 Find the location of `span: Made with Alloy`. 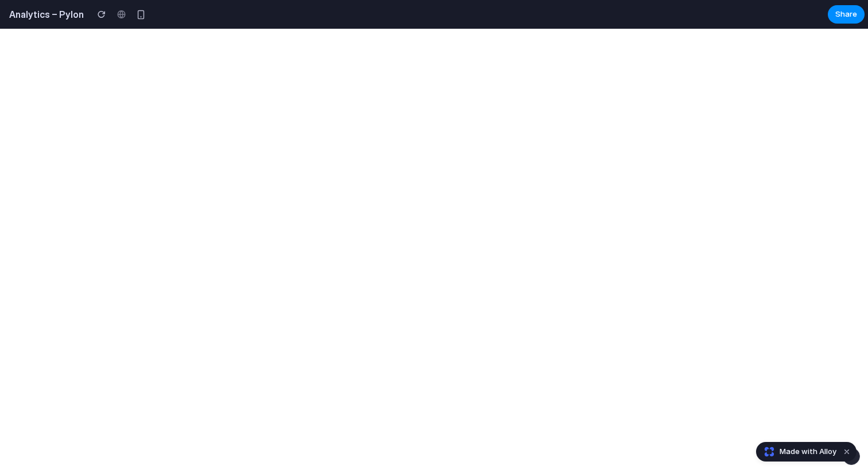

span: Made with Alloy is located at coordinates (808, 452).